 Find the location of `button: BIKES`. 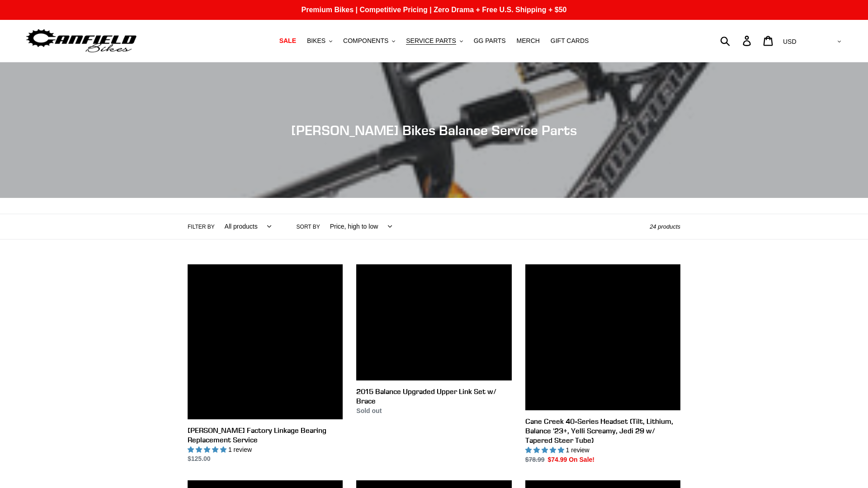

button: BIKES is located at coordinates (319, 41).